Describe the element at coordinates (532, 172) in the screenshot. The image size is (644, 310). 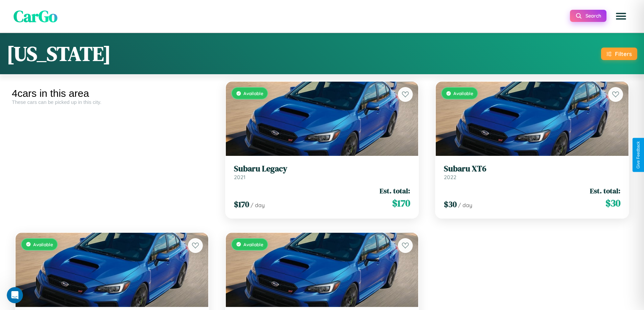
I see `a: Subaru XT62022` at that location.